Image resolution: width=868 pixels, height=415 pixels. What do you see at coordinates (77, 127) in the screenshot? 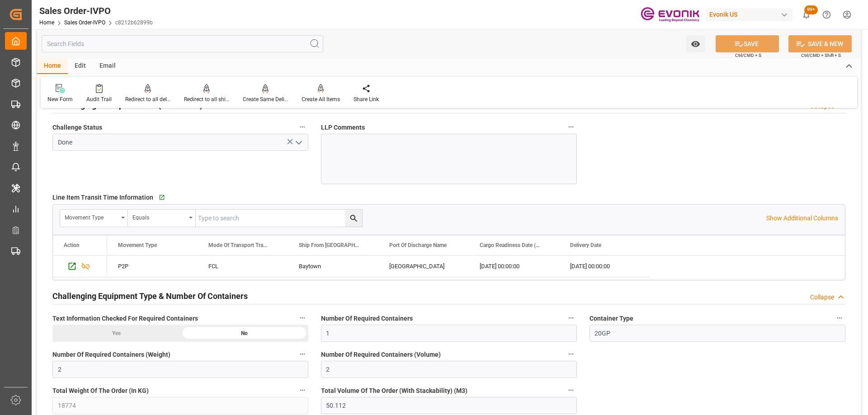
I see `span: Challenge Status` at bounding box center [77, 127].